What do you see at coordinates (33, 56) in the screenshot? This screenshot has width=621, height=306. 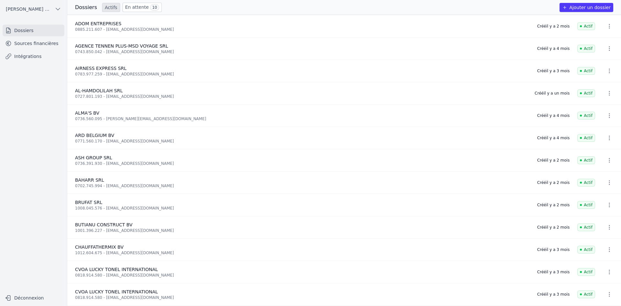 I see `a: Intégrations` at bounding box center [33, 56].